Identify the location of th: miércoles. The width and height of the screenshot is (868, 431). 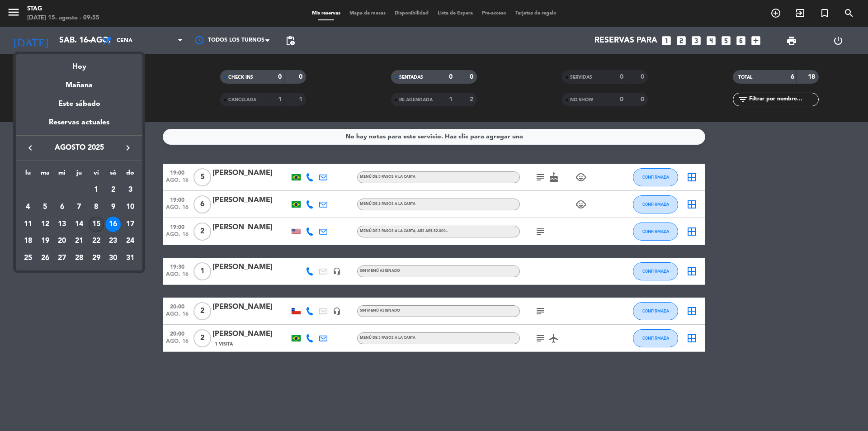
(62, 175).